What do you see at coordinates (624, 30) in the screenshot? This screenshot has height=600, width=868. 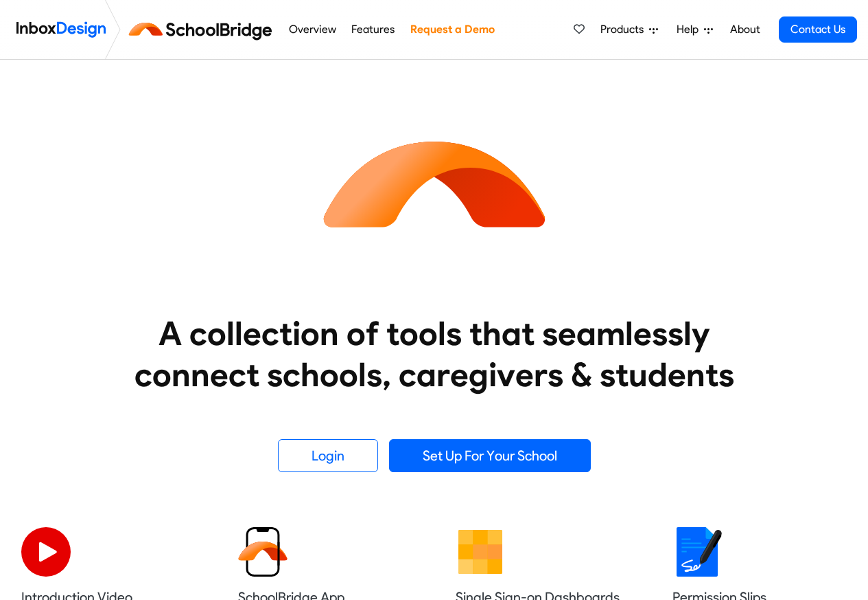 I see `span: Products` at bounding box center [624, 30].